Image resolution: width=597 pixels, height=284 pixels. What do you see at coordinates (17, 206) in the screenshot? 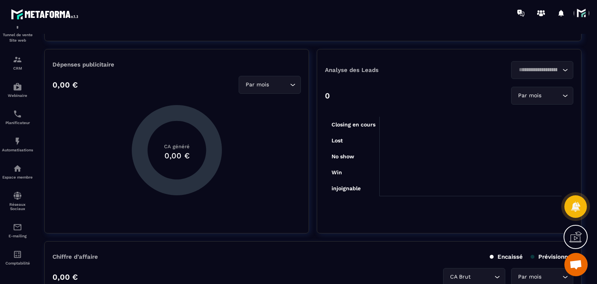
I see `p: Réseaux Sociaux` at bounding box center [17, 206].